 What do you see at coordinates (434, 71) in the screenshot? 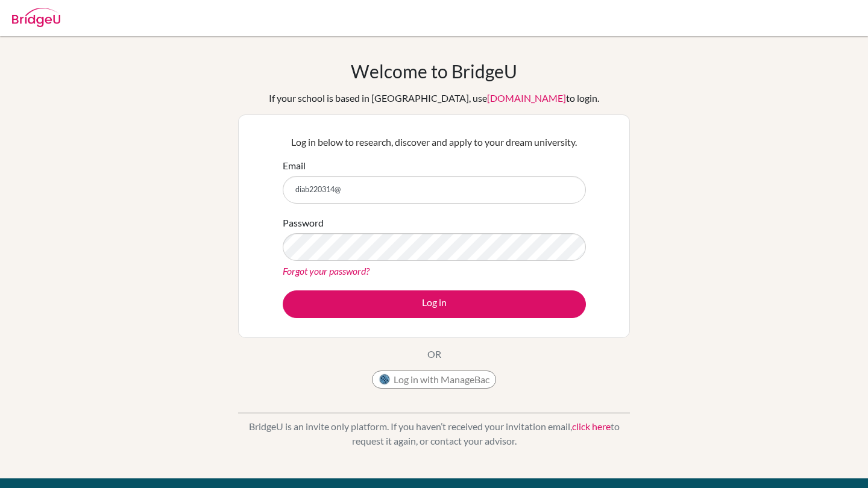
I see `h1: Welcome to BridgeU` at bounding box center [434, 71].